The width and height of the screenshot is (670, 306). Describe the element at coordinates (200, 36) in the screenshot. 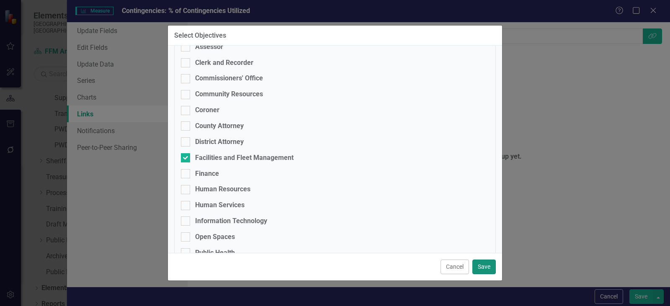

I see `div: Select Objectives` at that location.